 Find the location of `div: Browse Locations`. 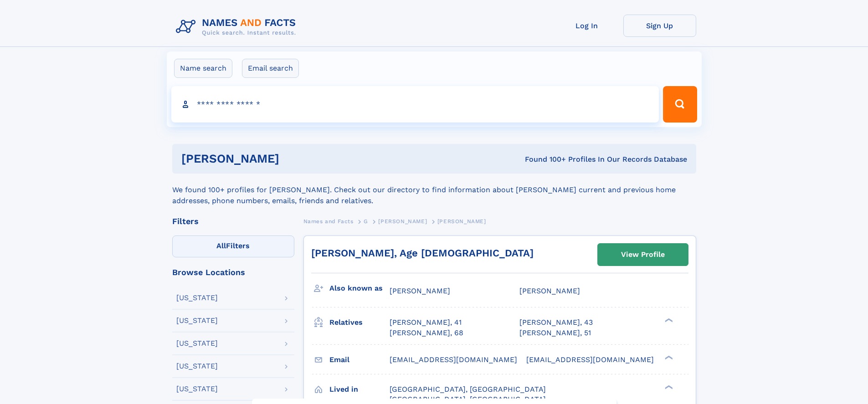

div: Browse Locations is located at coordinates (234, 272).